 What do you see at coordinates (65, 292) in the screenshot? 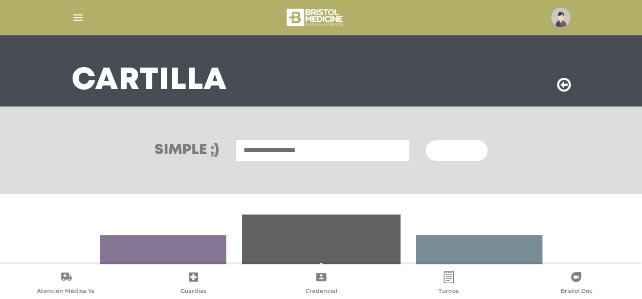
I see `span: Atención Médica Ya` at bounding box center [65, 292].